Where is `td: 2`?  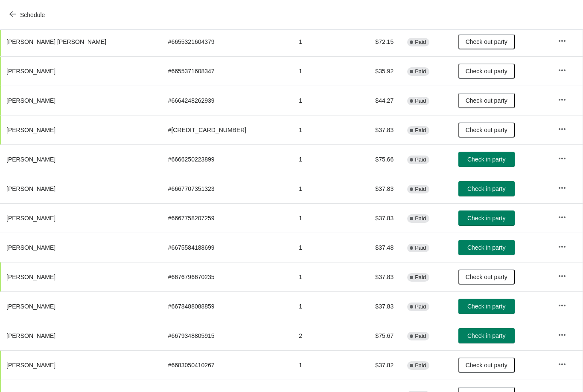
td: 2 is located at coordinates (321, 335).